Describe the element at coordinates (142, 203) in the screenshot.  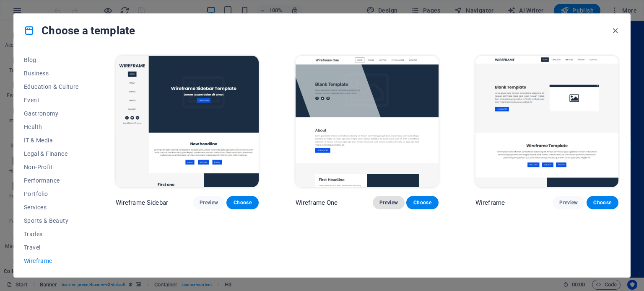
I see `p: Wireframe Sidebar` at that location.